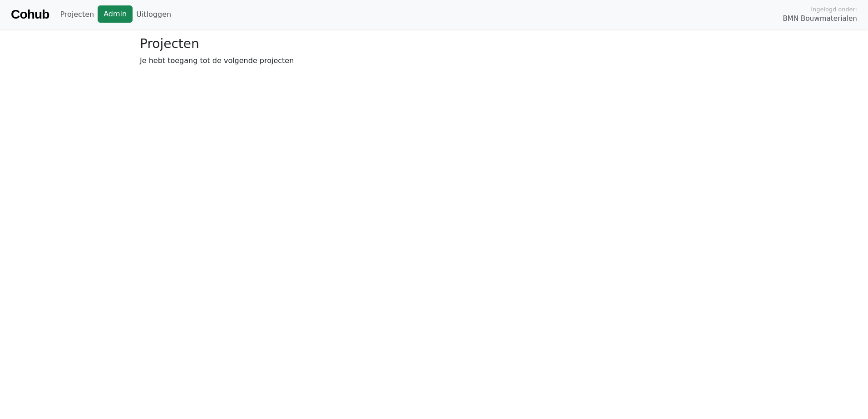 The image size is (868, 419). I want to click on h3: Projecten, so click(434, 44).